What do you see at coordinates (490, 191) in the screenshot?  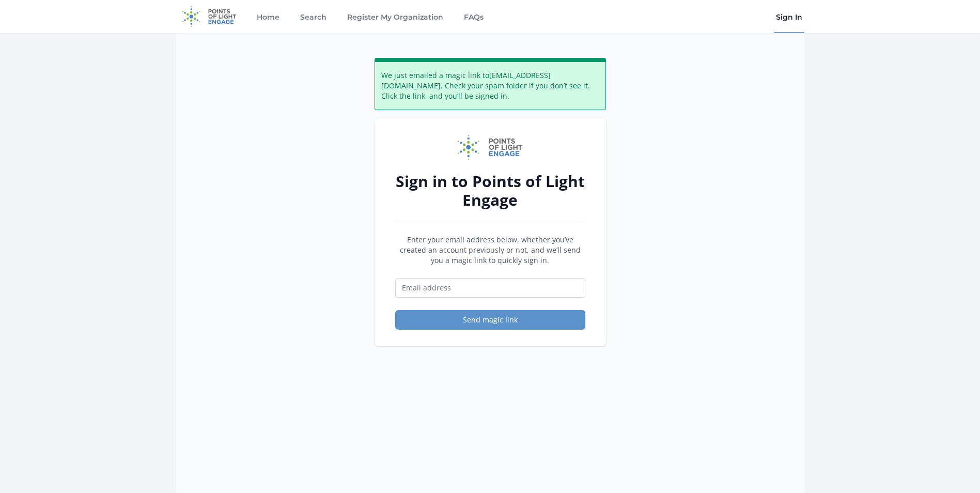 I see `h2: Sign in to Points of Light Engage` at bounding box center [490, 191].